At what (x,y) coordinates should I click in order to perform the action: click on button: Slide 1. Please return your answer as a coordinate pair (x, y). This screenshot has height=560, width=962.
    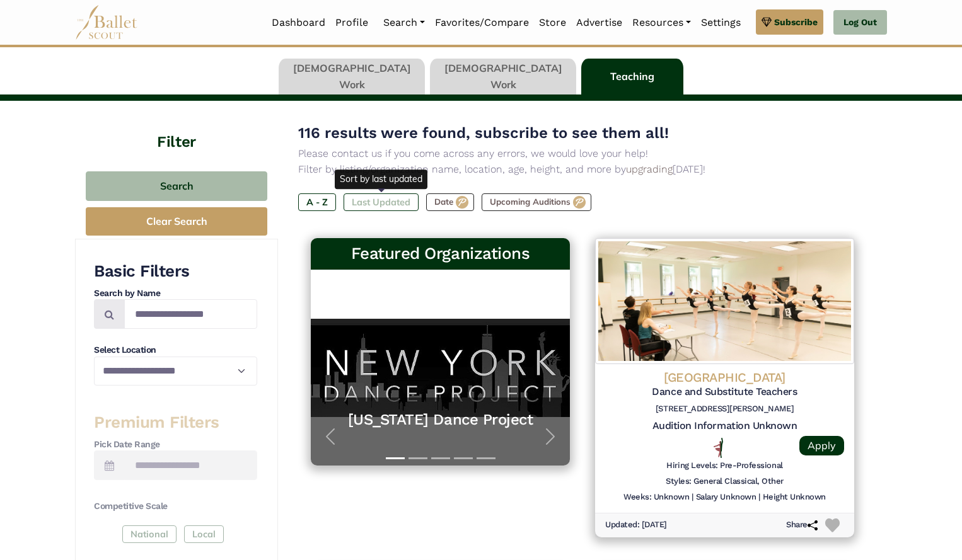
    Looking at the image, I should click on (395, 458).